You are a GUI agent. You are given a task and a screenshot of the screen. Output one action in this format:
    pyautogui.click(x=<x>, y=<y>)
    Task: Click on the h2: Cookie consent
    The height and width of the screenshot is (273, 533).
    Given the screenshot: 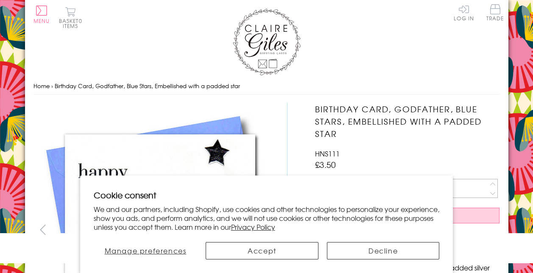 What is the action you would take?
    pyautogui.click(x=267, y=195)
    